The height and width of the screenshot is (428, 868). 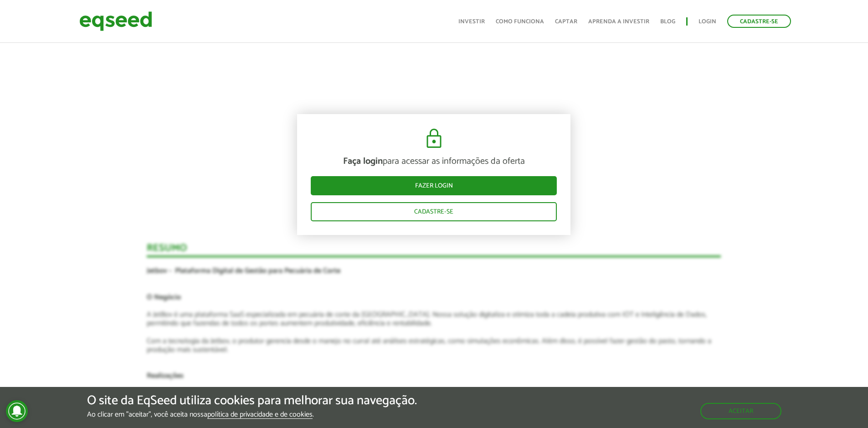 I want to click on a: Aprenda a investir, so click(x=619, y=22).